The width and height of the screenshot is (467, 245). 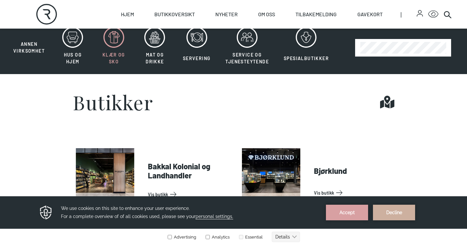 What do you see at coordinates (434, 14) in the screenshot?
I see `button: Open Accessibility Menu` at bounding box center [434, 14].